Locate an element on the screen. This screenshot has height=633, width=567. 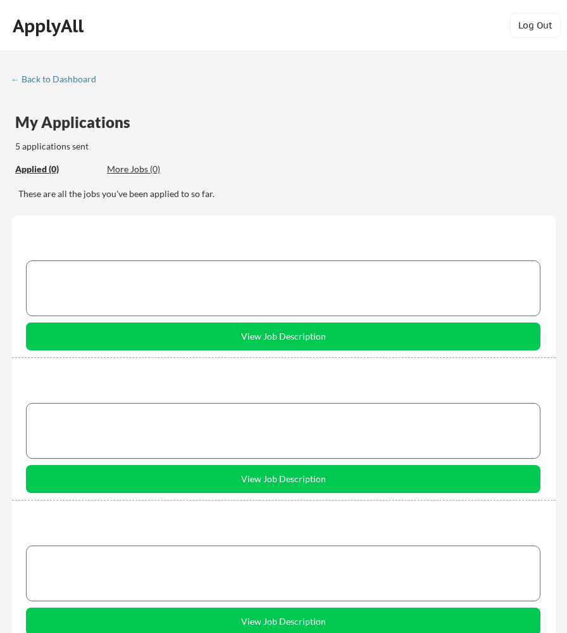
div: 5 applications sent is located at coordinates (137, 146).